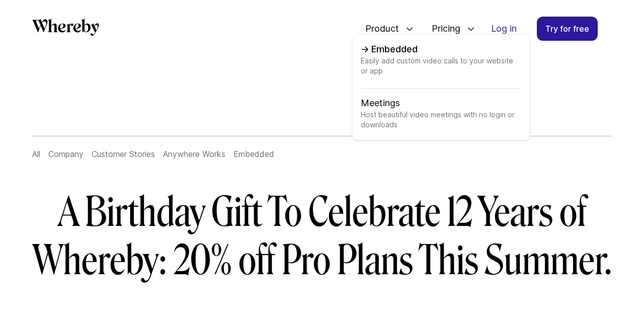  What do you see at coordinates (503, 29) in the screenshot?
I see `a: Log in` at bounding box center [503, 29].